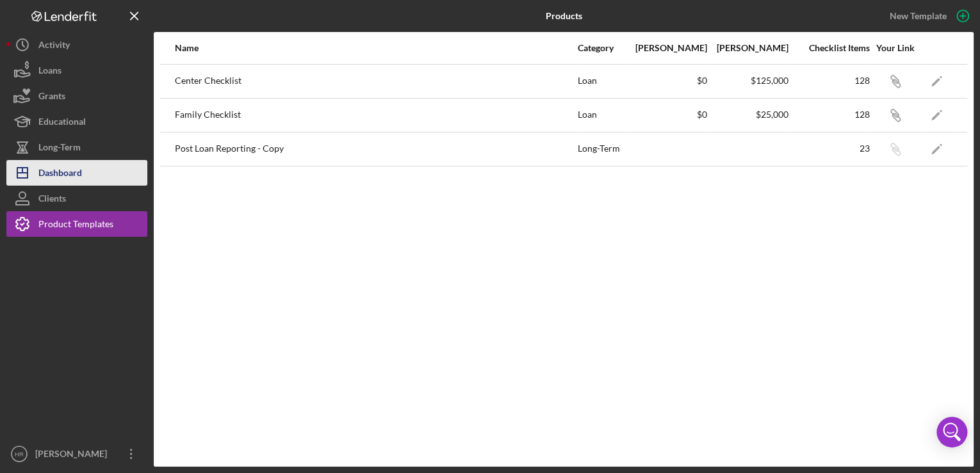 Image resolution: width=980 pixels, height=473 pixels. What do you see at coordinates (61, 174) in the screenshot?
I see `div: Dashboard` at bounding box center [61, 174].